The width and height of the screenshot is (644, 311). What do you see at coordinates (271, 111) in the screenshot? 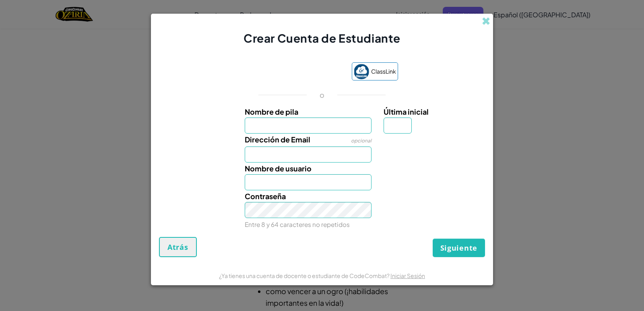
I see `span: Nombre de pila` at bounding box center [271, 111].